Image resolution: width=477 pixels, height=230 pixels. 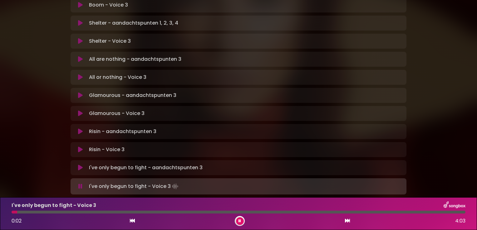 I want to click on p: Risin - Voice 3, so click(x=107, y=150).